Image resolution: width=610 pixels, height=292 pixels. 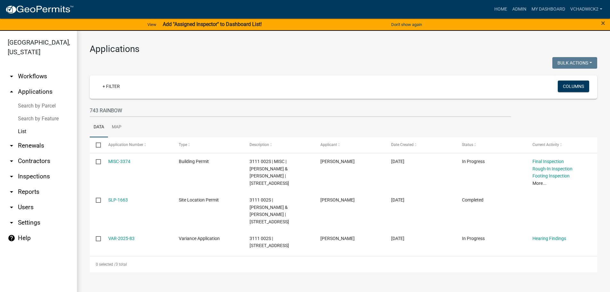 What do you see at coordinates (12, 92) in the screenshot?
I see `i: arrow_drop_up` at bounding box center [12, 92].